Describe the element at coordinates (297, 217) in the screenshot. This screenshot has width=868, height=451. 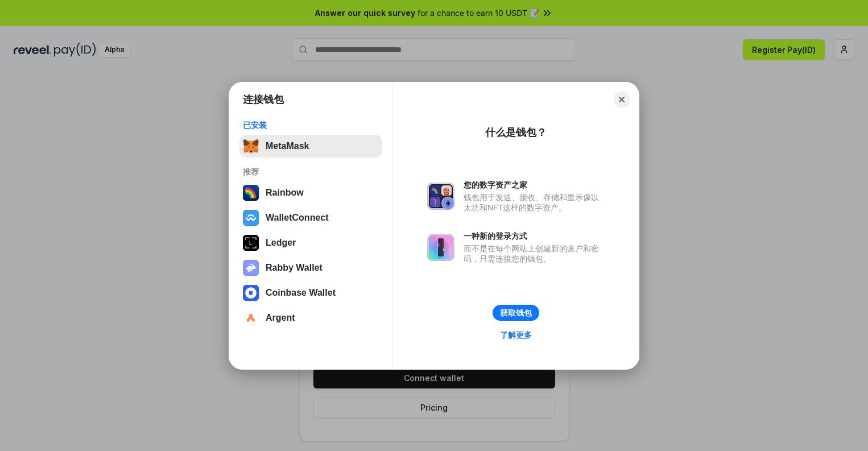
I see `div: WalletConnect` at that location.